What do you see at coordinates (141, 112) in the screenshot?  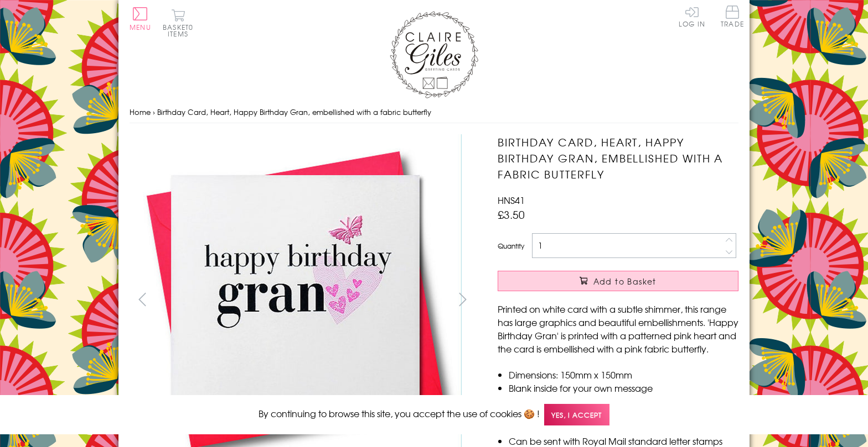 I see `a: Home` at bounding box center [141, 112].